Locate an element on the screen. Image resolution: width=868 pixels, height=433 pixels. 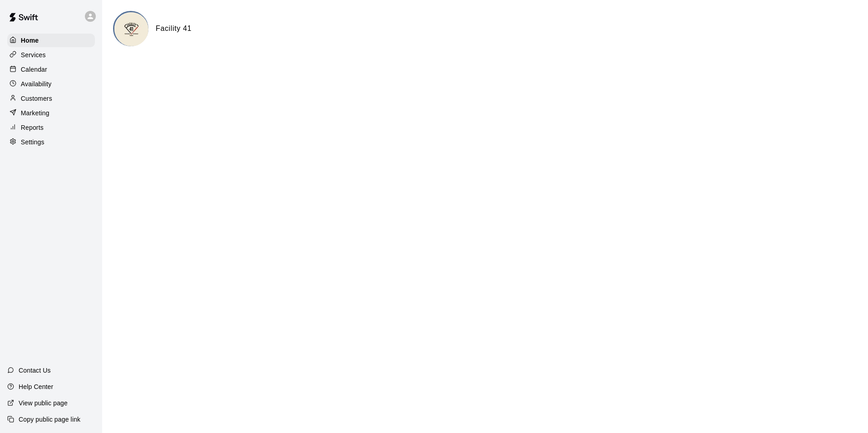
div: Home is located at coordinates (51, 40).